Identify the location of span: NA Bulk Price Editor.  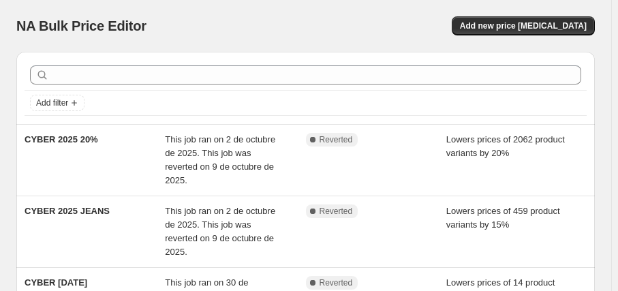
(81, 26).